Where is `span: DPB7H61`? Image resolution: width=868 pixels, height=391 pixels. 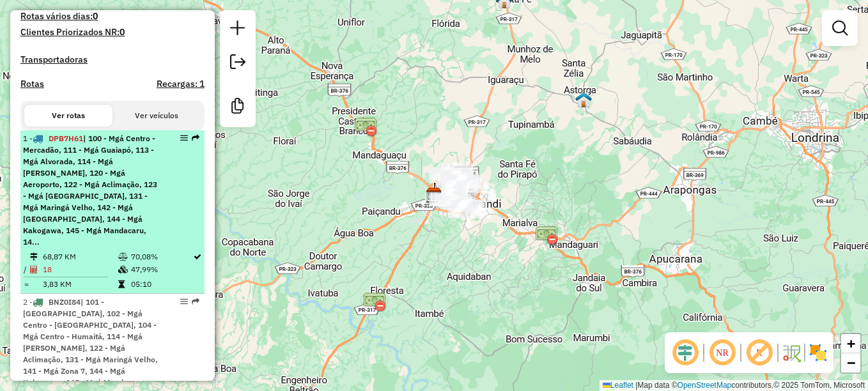
span: DPB7H61 is located at coordinates (66, 138).